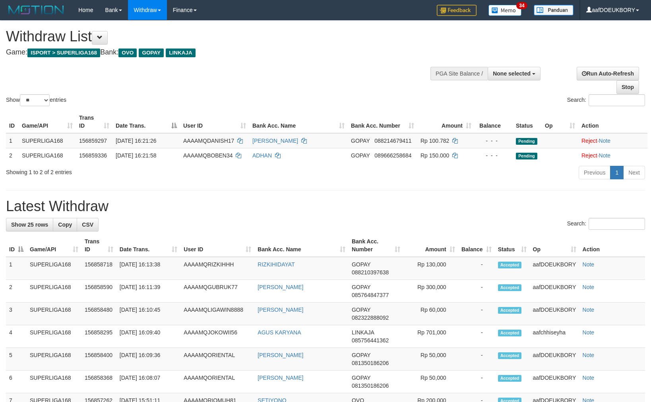 The height and width of the screenshot is (402, 651). I want to click on span: Copy 089666258684 to clipboard, so click(393, 155).